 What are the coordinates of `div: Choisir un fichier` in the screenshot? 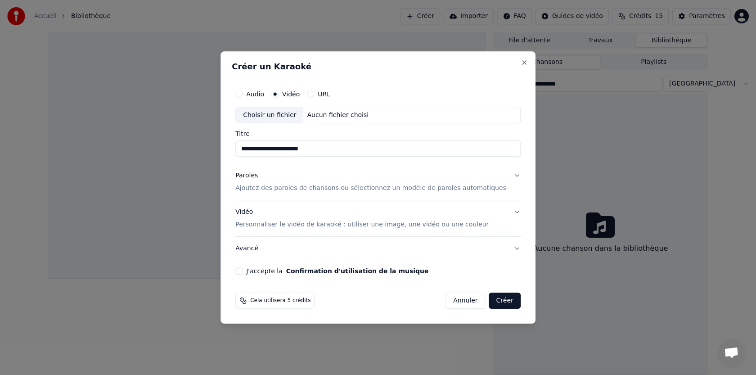 It's located at (269, 115).